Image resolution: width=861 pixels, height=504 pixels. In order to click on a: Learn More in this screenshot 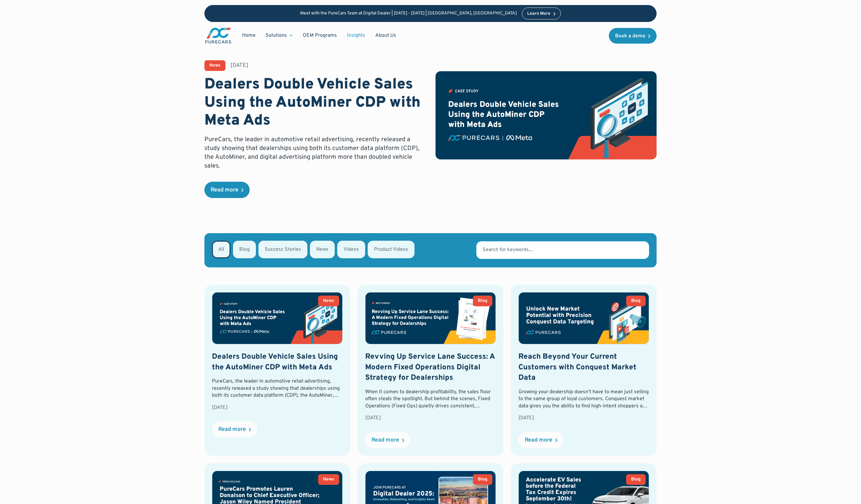, I will do `click(541, 13)`.